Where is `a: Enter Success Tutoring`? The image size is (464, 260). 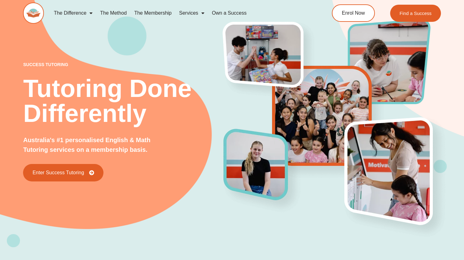
a: Enter Success Tutoring is located at coordinates (63, 173).